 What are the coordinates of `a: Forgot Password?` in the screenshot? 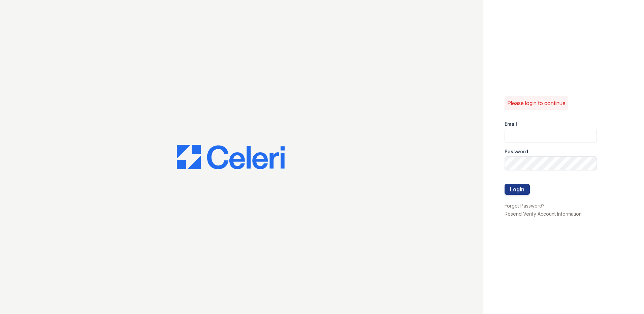 It's located at (524, 205).